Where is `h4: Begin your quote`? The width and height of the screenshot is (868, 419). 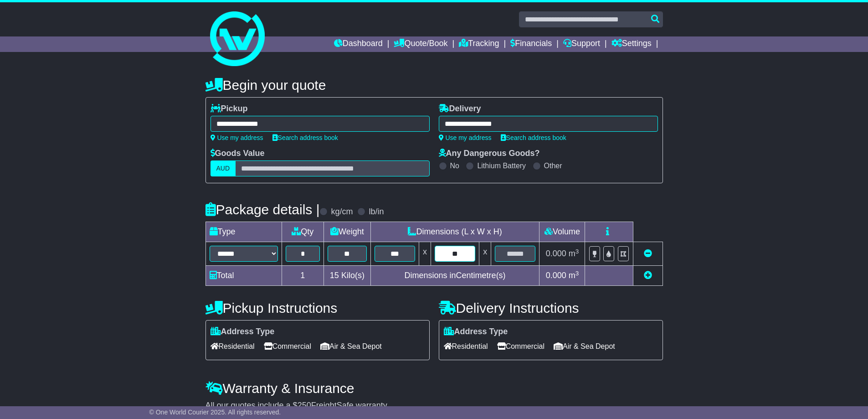 h4: Begin your quote is located at coordinates (434, 85).